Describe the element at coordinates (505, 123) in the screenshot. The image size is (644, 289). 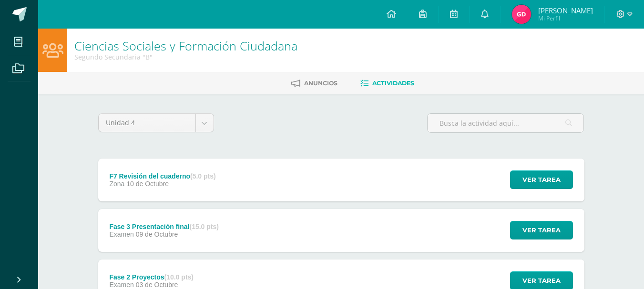
I see `input: Busca la actividad aquí...` at that location.